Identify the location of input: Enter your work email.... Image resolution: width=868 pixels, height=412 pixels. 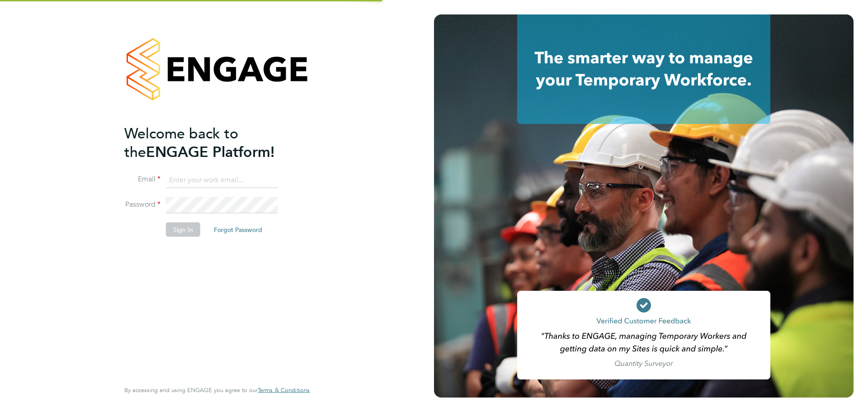
(222, 180).